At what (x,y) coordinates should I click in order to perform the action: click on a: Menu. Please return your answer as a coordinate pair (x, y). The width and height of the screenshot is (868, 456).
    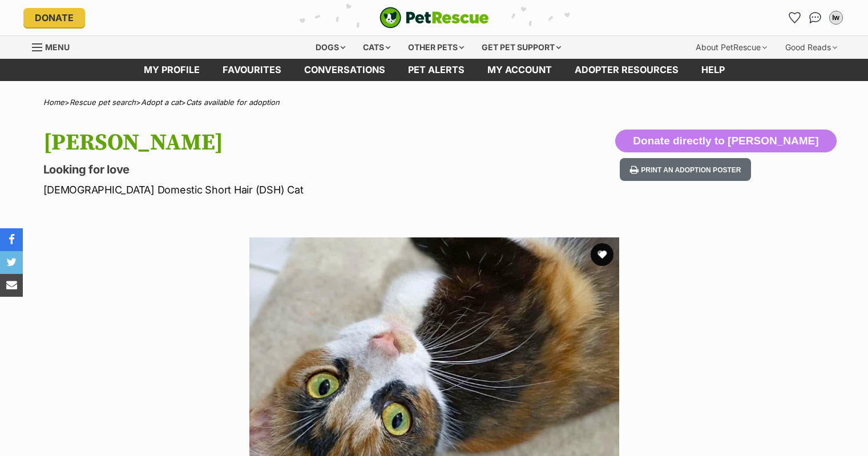
    Looking at the image, I should click on (55, 46).